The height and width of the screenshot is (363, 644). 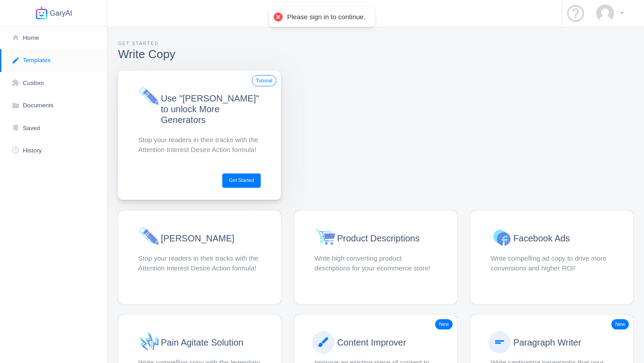 I want to click on span: Templates, so click(x=37, y=60).